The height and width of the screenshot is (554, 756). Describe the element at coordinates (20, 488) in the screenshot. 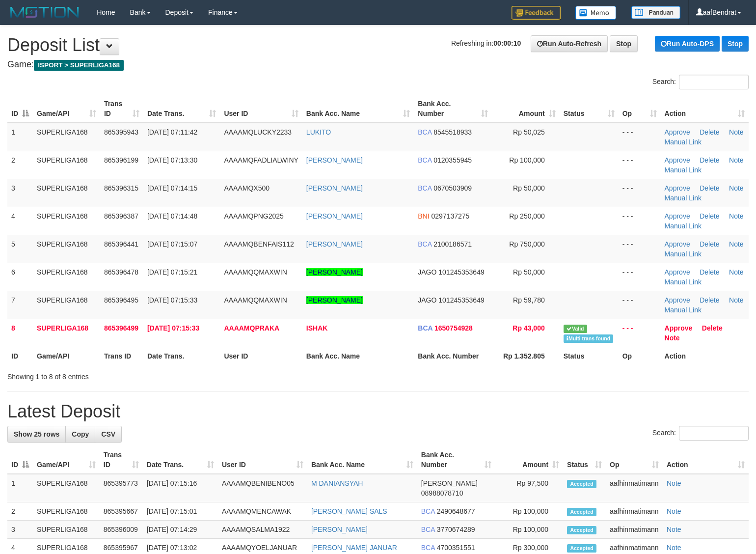

I see `td: 1` at that location.